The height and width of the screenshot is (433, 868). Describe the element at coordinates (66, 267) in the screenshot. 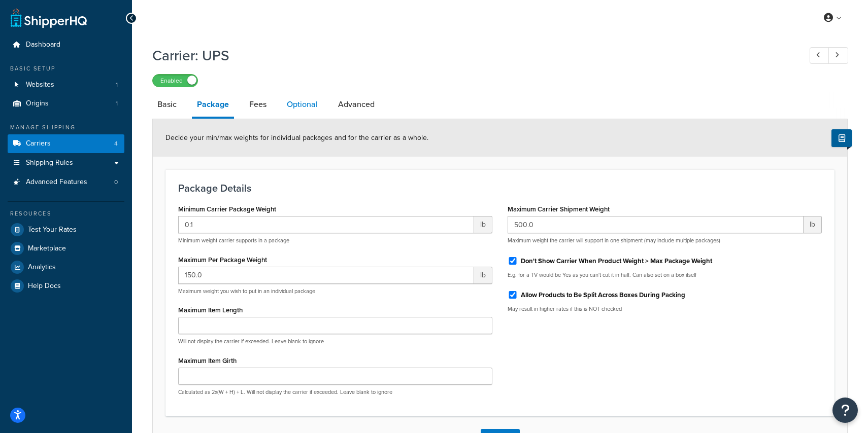

I see `li: Analytics` at that location.